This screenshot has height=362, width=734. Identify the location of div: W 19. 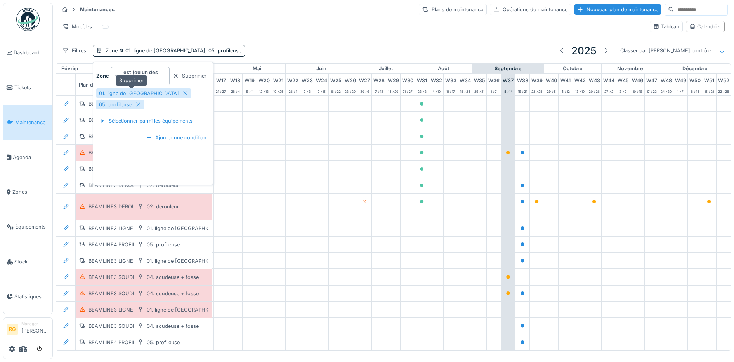
(250, 80).